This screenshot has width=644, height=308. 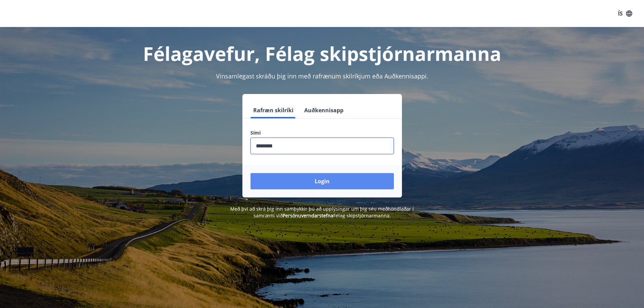 I want to click on h1: Félagavefur, Félag skipstjórnarmanna, so click(x=322, y=54).